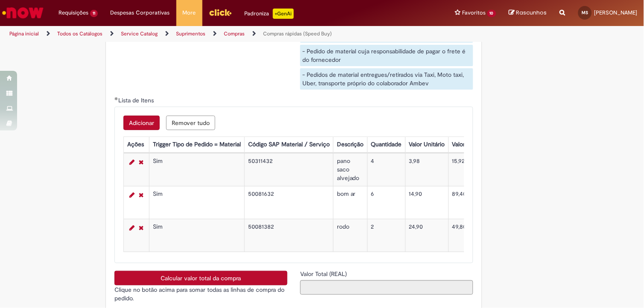 The image size is (644, 308). Describe the element at coordinates (141, 123) in the screenshot. I see `button: Adicionar uma linha para Lista de Itens` at that location.